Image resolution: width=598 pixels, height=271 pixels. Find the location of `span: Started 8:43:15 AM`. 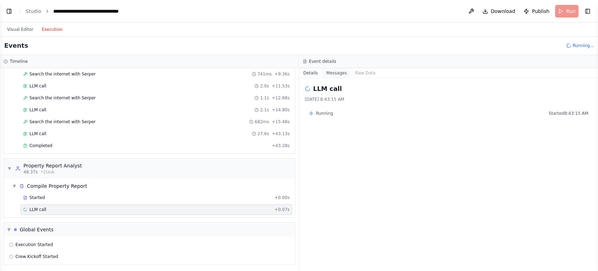

span: Started 8:43:15 AM is located at coordinates (568, 113).